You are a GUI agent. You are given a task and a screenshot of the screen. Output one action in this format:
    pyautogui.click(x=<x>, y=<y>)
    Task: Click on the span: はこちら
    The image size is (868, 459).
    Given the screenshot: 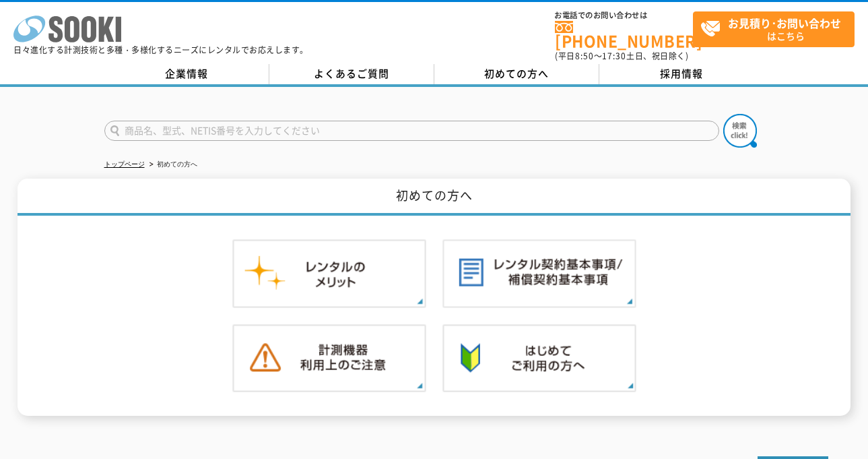 What is the action you would take?
    pyautogui.click(x=777, y=29)
    